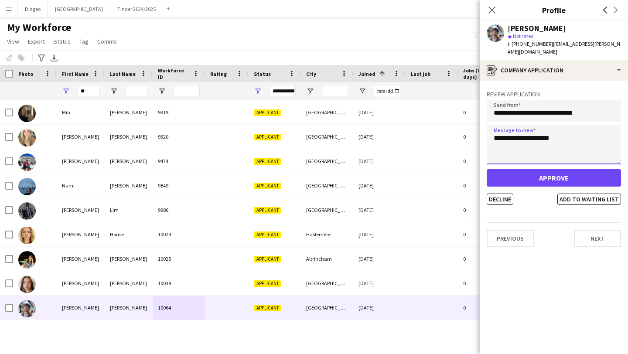 This screenshot has height=354, width=628. Describe the element at coordinates (481, 74) in the screenshot. I see `span: Jobs (last 90 days)` at that location.